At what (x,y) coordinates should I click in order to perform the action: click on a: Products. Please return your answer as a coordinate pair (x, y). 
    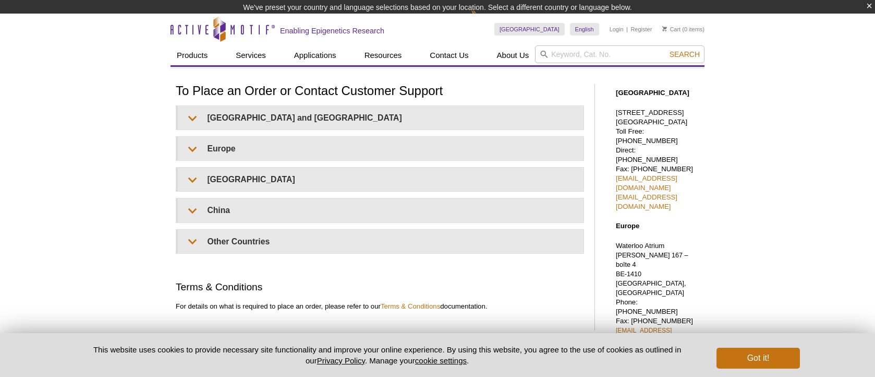
    Looking at the image, I should click on (192, 55).